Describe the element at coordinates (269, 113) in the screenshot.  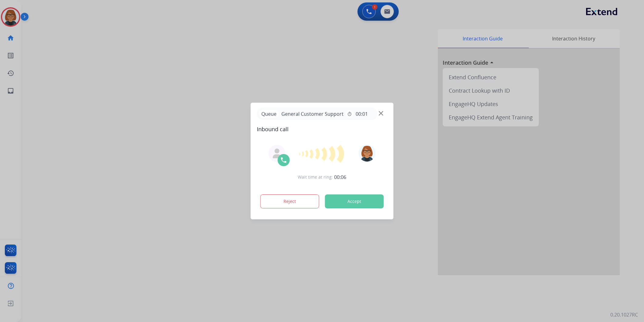
I see `p: Queue` at that location.